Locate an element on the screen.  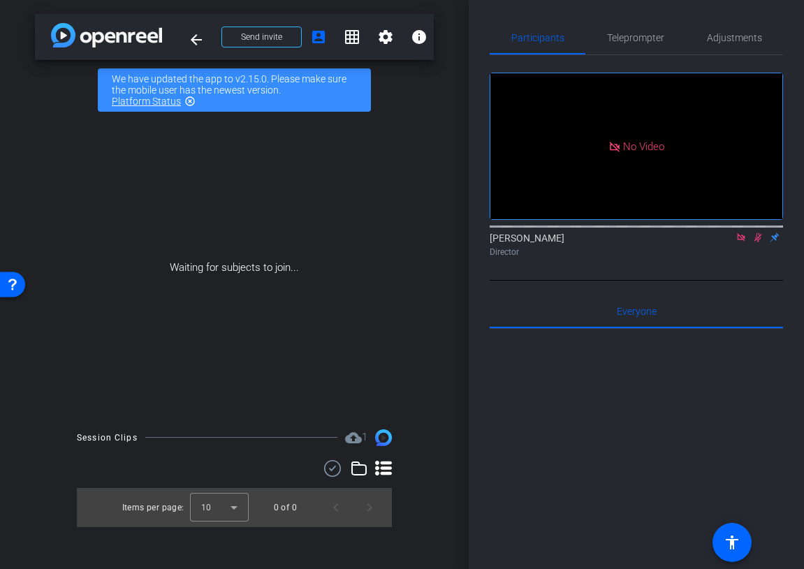
span: Everyone is located at coordinates (636, 311).